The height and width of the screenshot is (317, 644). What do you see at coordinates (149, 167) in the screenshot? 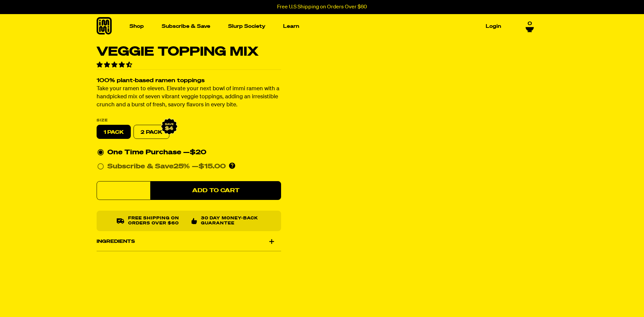
I see `div: Subscribe & Save` at bounding box center [149, 167].